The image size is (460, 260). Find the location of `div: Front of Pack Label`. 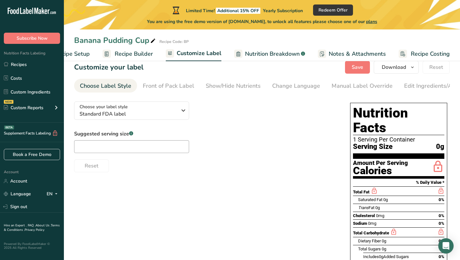

div: Front of Pack Label is located at coordinates (169, 86).